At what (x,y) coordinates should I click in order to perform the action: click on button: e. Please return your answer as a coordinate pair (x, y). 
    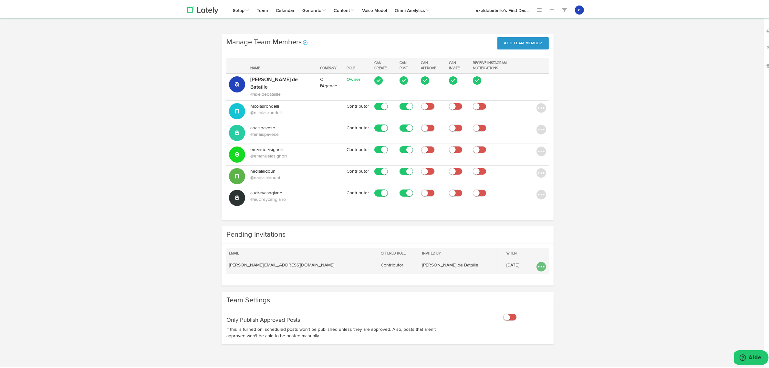
    Looking at the image, I should click on (237, 153).